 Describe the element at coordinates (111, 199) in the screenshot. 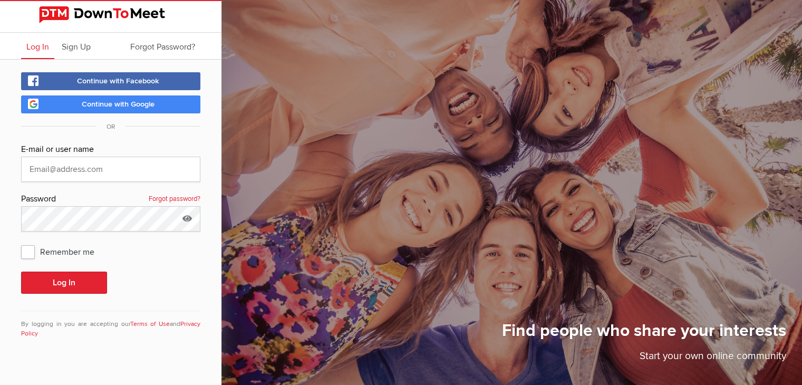

I see `div: Password` at that location.